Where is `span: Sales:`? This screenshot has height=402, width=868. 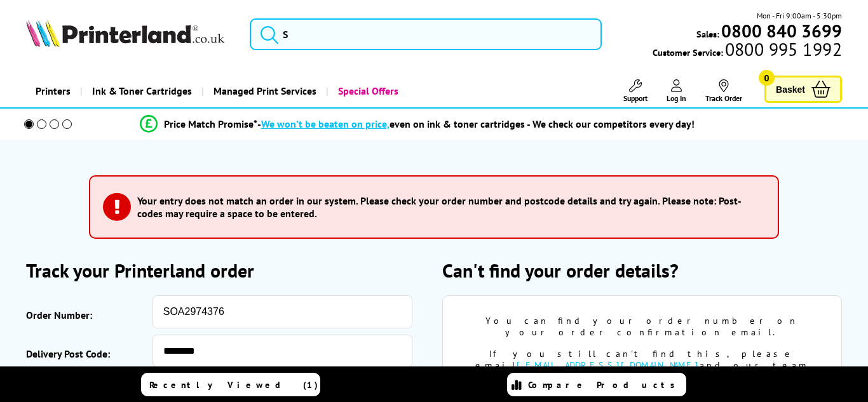
span: Sales: is located at coordinates (708, 34).